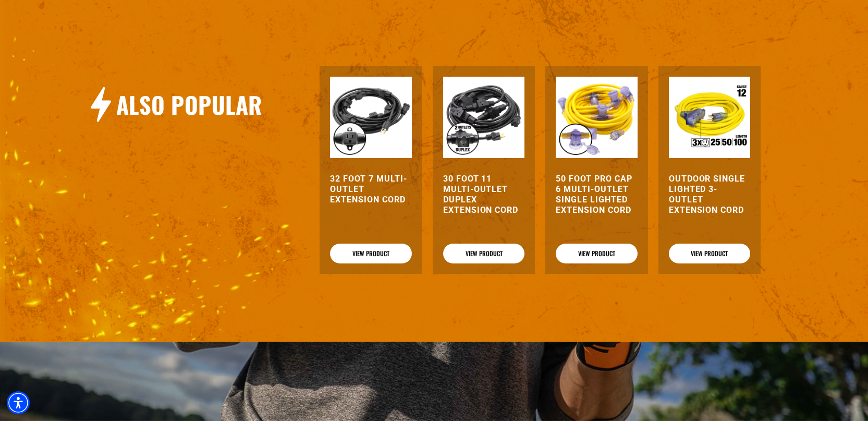  Describe the element at coordinates (596, 118) in the screenshot. I see `img: yellow` at that location.